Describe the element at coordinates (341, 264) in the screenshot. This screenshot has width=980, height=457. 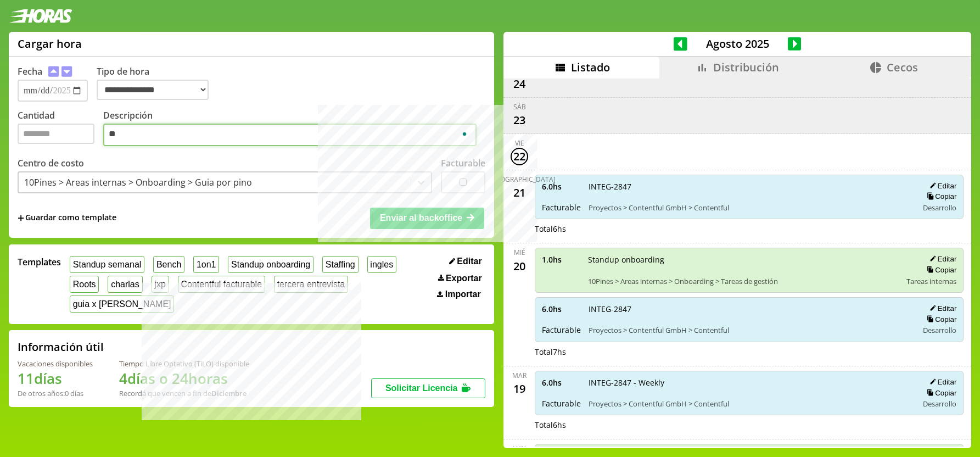
I see `button: Staffing` at that location.